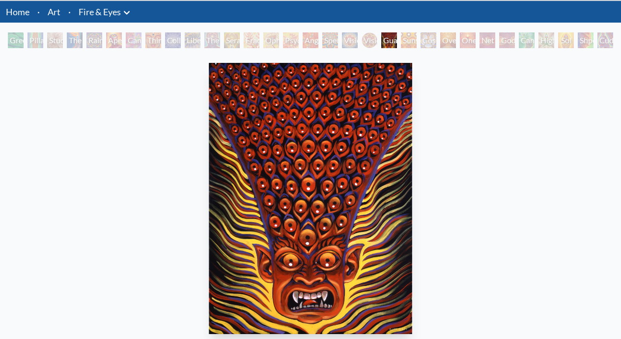 Image resolution: width=621 pixels, height=339 pixels. Describe the element at coordinates (212, 40) in the screenshot. I see `div: The Seer` at that location.